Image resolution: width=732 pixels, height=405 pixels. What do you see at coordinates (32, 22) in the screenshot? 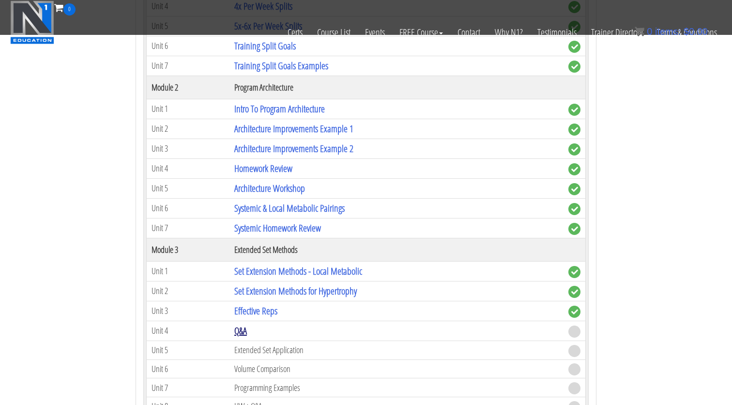
I see `img: n1-education` at bounding box center [32, 22].